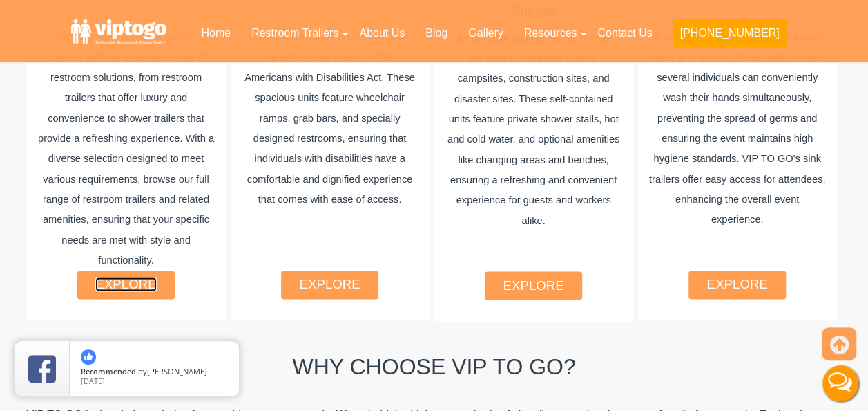  What do you see at coordinates (485, 33) in the screenshot?
I see `a: Gallery` at bounding box center [485, 33].